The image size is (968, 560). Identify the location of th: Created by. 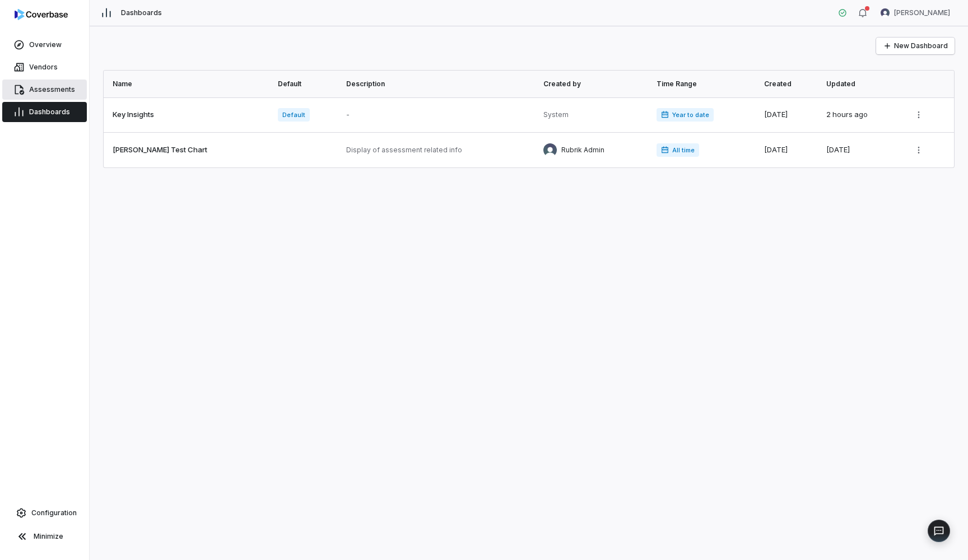
(593, 84).